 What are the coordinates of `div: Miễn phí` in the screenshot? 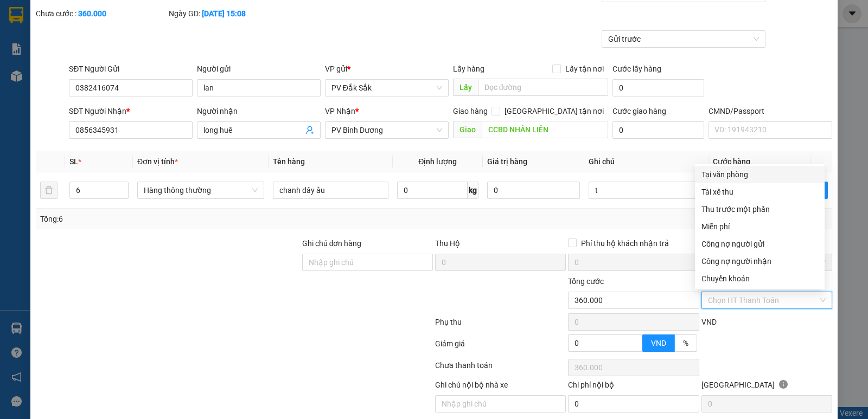 It's located at (760, 226).